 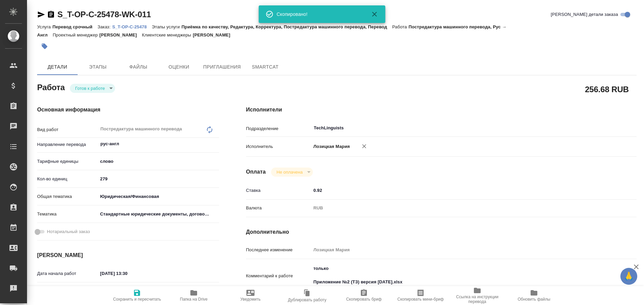 What do you see at coordinates (68, 273) in the screenshot?
I see `p: Дата начала работ` at bounding box center [68, 273].